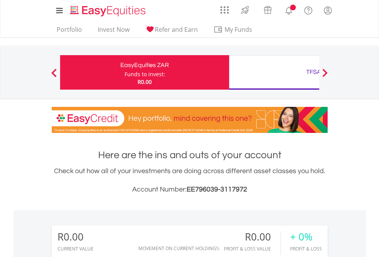 This screenshot has height=257, width=379. I want to click on div: + 0%, so click(306, 237).